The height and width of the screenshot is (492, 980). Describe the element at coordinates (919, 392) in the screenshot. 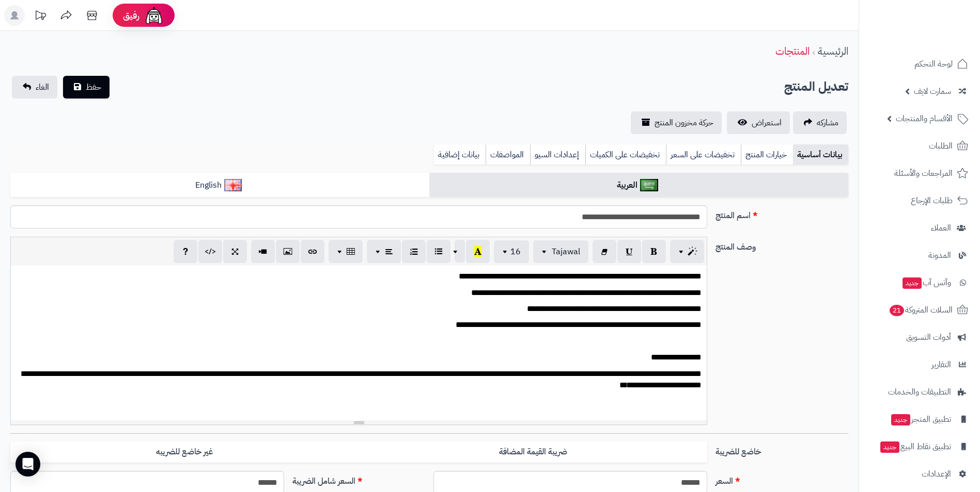

I see `a: التطبيقات والخدمات` at that location.